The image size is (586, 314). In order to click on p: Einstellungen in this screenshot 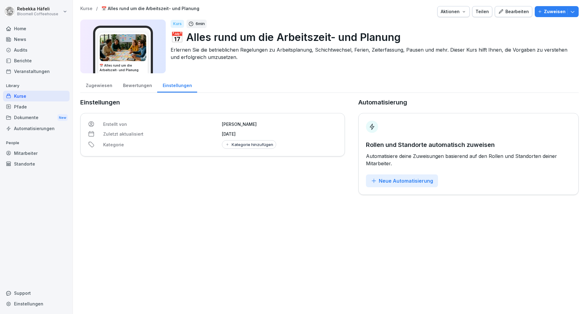, I will do `click(212, 102)`.